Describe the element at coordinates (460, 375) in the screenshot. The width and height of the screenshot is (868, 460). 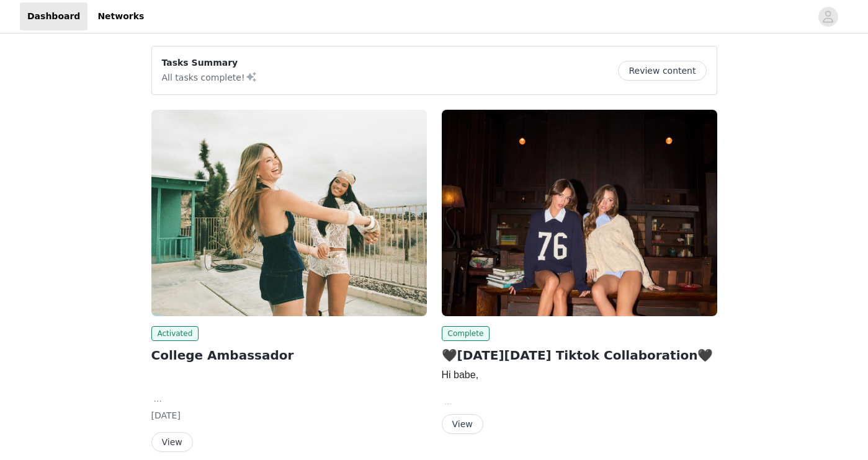
I see `span: Hi babe,` at that location.